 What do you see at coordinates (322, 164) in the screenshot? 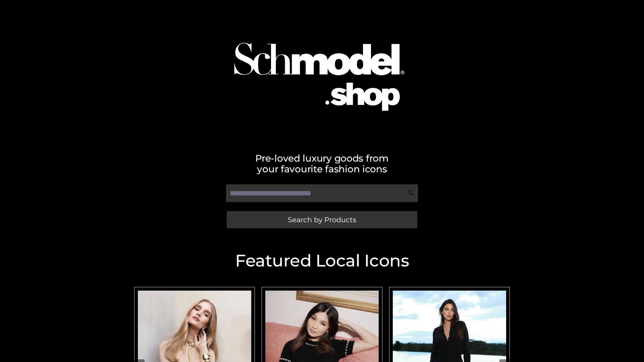
I see `h2: Pre-loved luxury goods from your favourite fashion icons` at bounding box center [322, 164].